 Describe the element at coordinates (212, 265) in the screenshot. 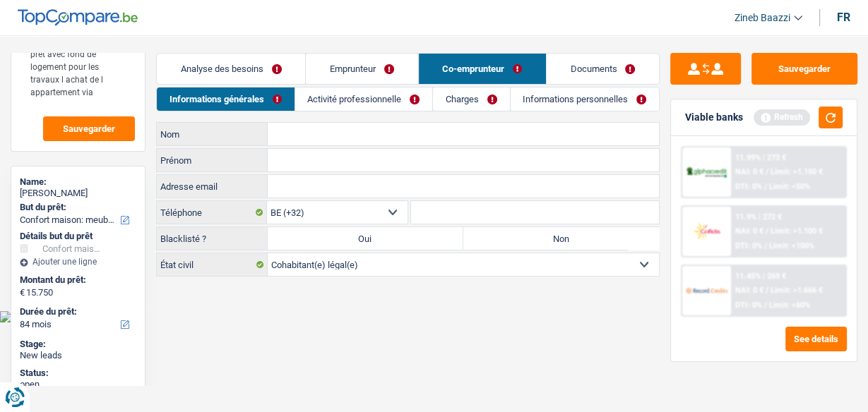

I see `label: État civil` at that location.